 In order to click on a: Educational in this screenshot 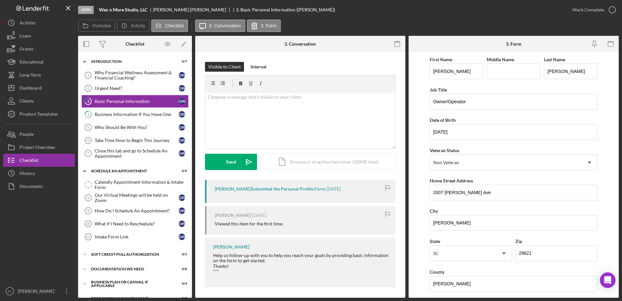, I will do `click(39, 62)`.